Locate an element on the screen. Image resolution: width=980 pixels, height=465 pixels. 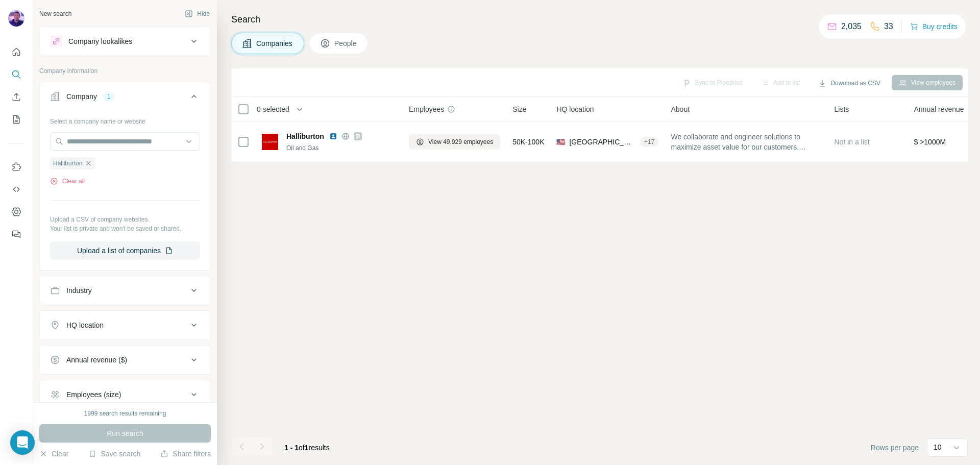
button: My lists is located at coordinates (16, 120).